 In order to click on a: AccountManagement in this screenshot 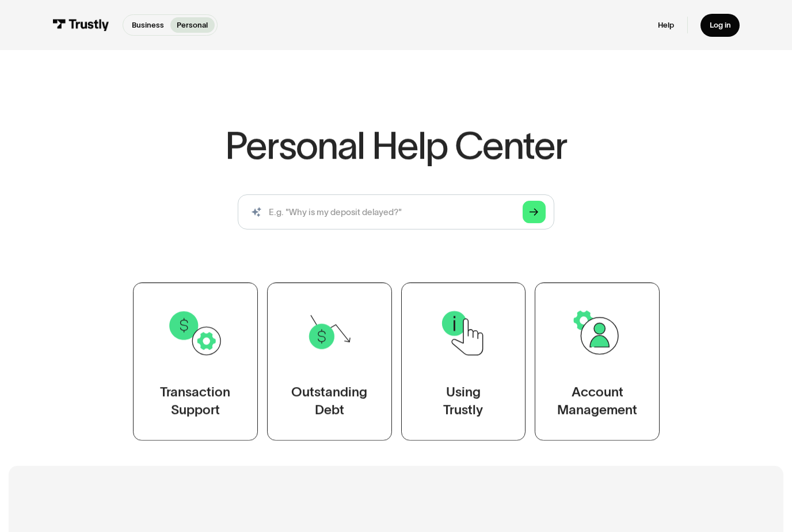, I will do `click(596, 361)`.